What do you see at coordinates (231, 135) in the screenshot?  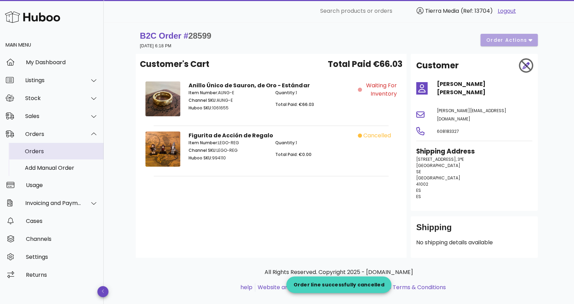 I see `strong: Figurita de Acción de Regalo` at bounding box center [231, 135].